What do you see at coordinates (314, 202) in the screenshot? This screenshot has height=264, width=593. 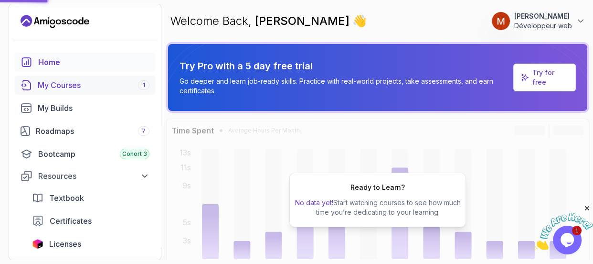 I see `span: No data yet!` at bounding box center [314, 202].